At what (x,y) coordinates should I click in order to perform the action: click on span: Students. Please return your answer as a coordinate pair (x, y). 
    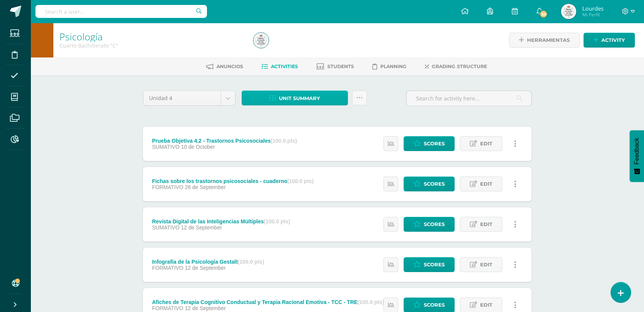
    Looking at the image, I should click on (340, 66).